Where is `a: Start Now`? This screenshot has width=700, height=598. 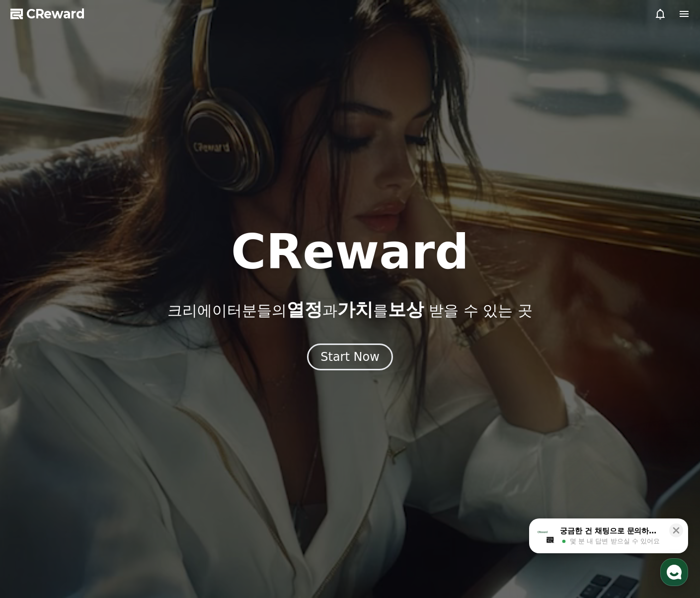
a: Start Now is located at coordinates (350, 358).